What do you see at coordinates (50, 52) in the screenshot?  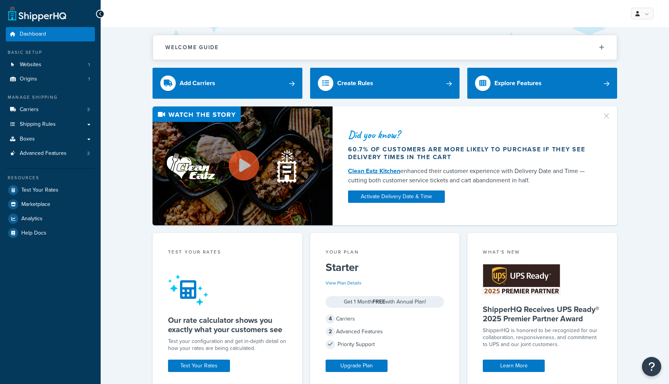 I see `div: Basic Setup` at bounding box center [50, 52].